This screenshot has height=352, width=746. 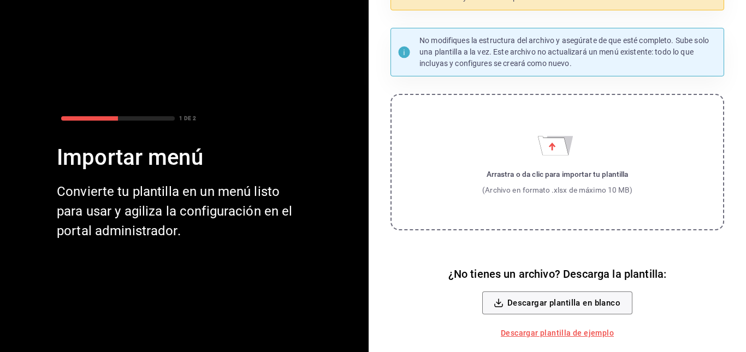 What do you see at coordinates (179, 158) in the screenshot?
I see `div: Importar menú` at bounding box center [179, 158].